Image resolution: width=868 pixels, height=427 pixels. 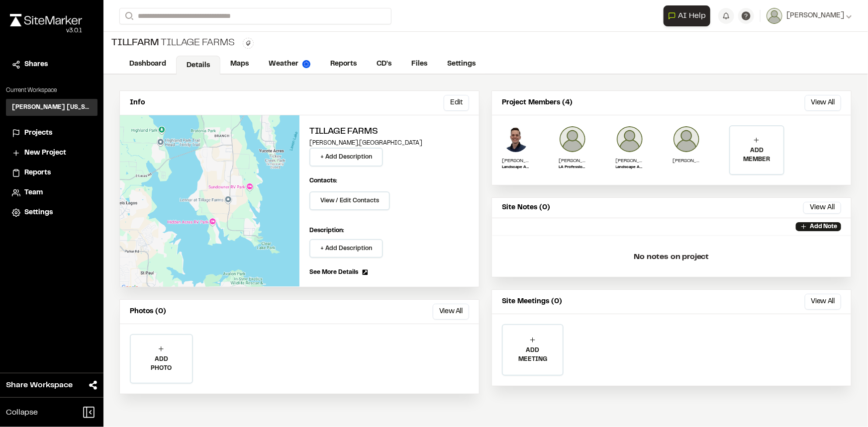 I want to click on a: Team, so click(x=52, y=193).